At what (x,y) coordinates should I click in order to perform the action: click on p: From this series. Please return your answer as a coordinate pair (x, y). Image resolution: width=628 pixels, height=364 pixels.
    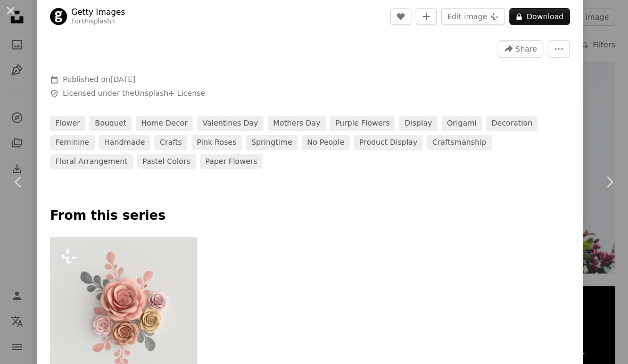
    Looking at the image, I should click on (310, 216).